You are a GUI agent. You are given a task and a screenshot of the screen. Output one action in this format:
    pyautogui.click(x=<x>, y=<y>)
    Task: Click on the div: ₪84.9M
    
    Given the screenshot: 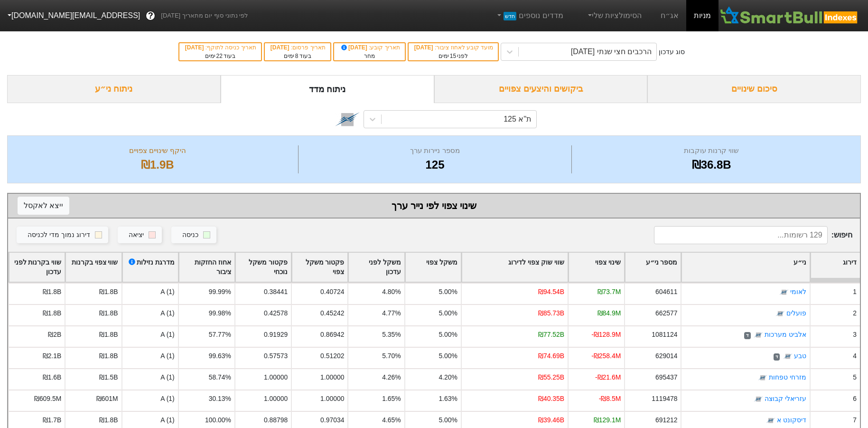 What is the action you would take?
    pyautogui.click(x=609, y=313)
    